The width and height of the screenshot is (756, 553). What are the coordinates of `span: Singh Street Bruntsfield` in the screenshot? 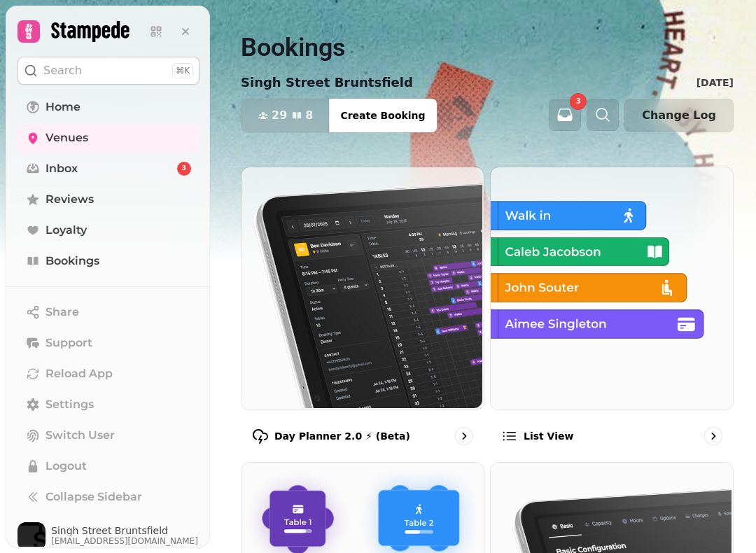 It's located at (125, 531).